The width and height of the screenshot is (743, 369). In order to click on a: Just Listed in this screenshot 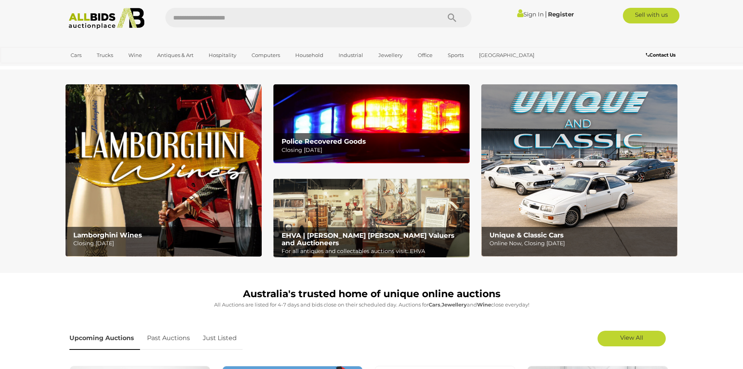, I will do `click(220, 338)`.